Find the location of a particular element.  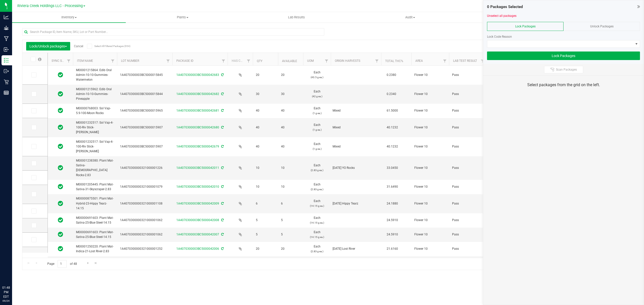

a: 1A4070300003BC5000042009 is located at coordinates (198, 203).